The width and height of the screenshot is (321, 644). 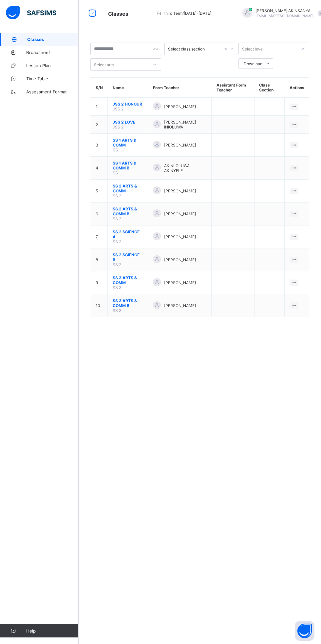 What do you see at coordinates (180, 88) in the screenshot?
I see `th: Form Teacher` at bounding box center [180, 88].